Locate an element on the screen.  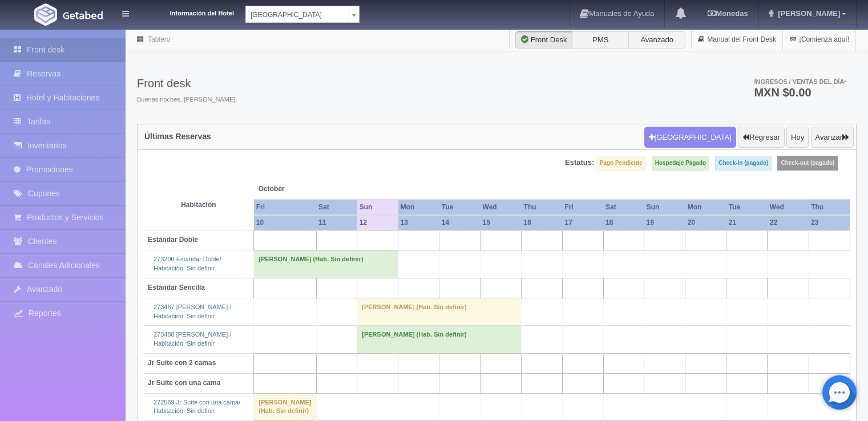
strong: Habitación is located at coordinates (198, 205).